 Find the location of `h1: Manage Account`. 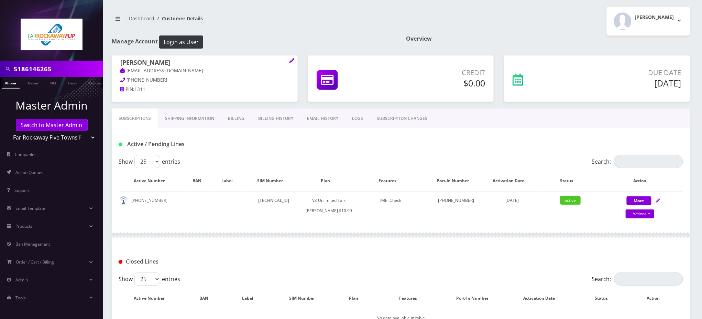

h1: Manage Account is located at coordinates (254, 42).